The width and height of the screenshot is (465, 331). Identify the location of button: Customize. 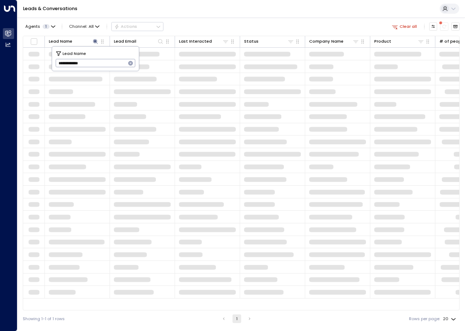
(433, 26).